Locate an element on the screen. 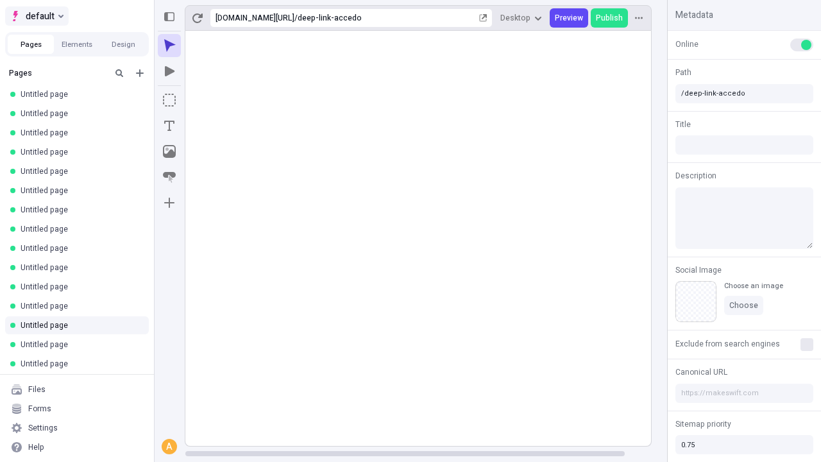 This screenshot has width=821, height=462. button: Text is located at coordinates (169, 126).